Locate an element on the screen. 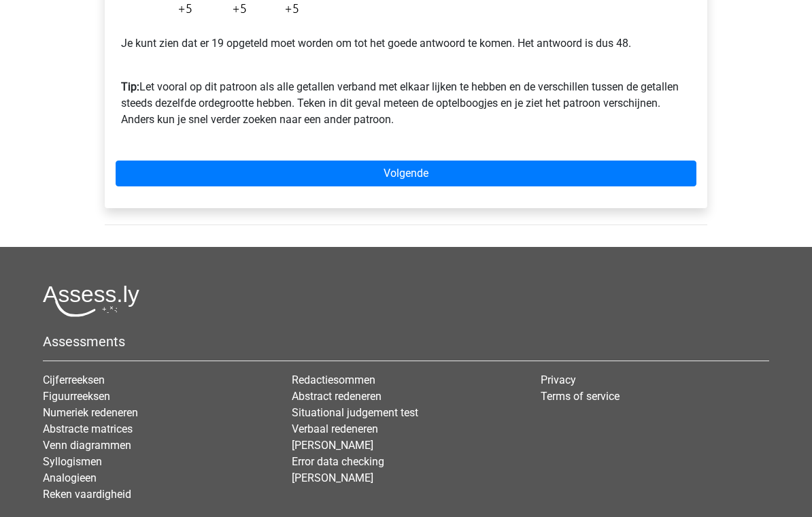 This screenshot has width=812, height=517. p: Let vooral op dit patroon als alle getallen verband met elkaar lijken te hebben en de verschillen... is located at coordinates (406, 96).